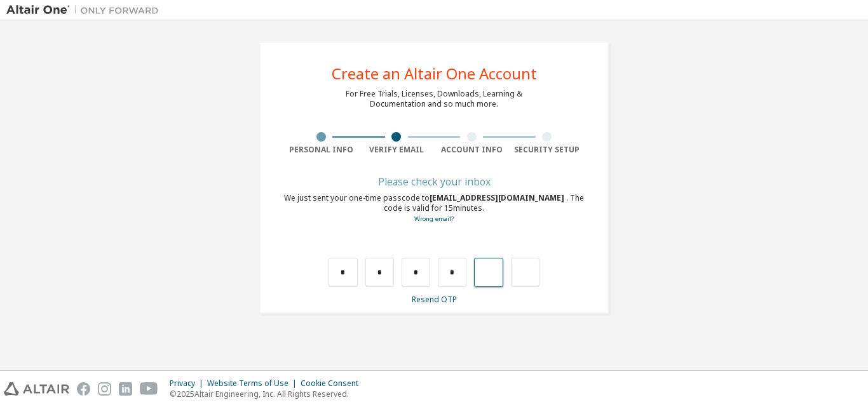 The width and height of the screenshot is (868, 407). Describe the element at coordinates (268, 393) in the screenshot. I see `p: © 2025 Altair Engineering, Inc. All Rights Reserved.` at that location.